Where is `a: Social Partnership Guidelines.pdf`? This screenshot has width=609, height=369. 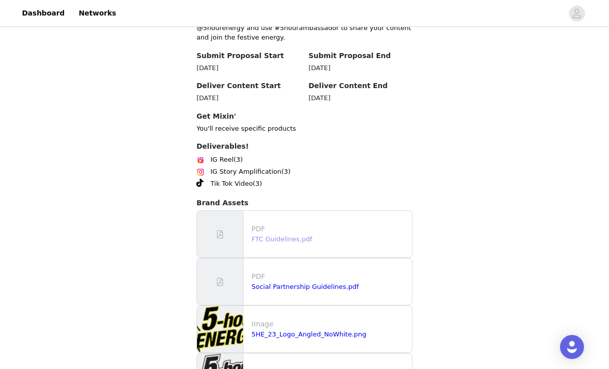 a: Social Partnership Guidelines.pdf is located at coordinates (305, 286).